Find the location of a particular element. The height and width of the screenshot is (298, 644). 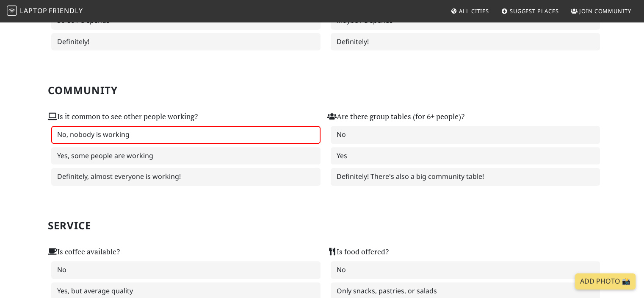

label: Is coffee available? is located at coordinates (84, 252).